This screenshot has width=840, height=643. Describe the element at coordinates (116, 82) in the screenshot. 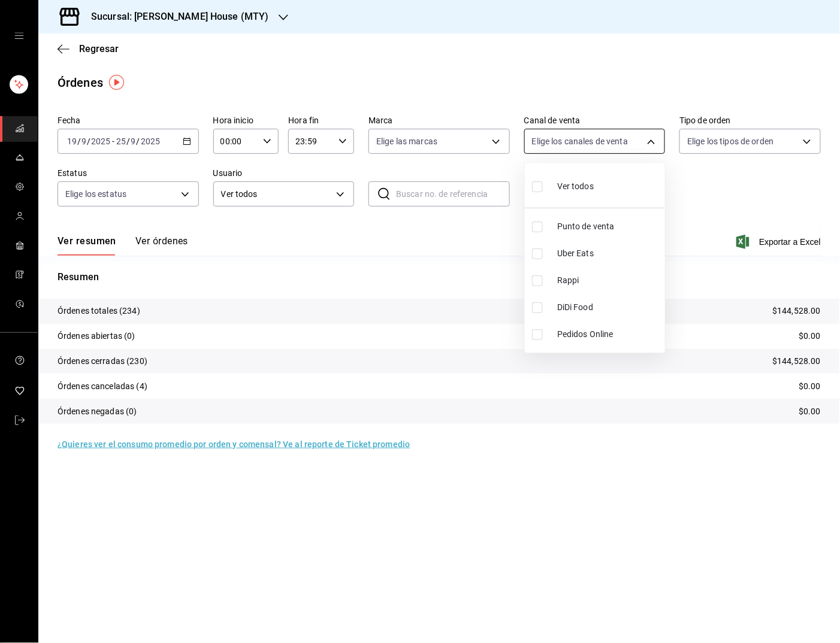

I see `img: Tooltip marker` at that location.